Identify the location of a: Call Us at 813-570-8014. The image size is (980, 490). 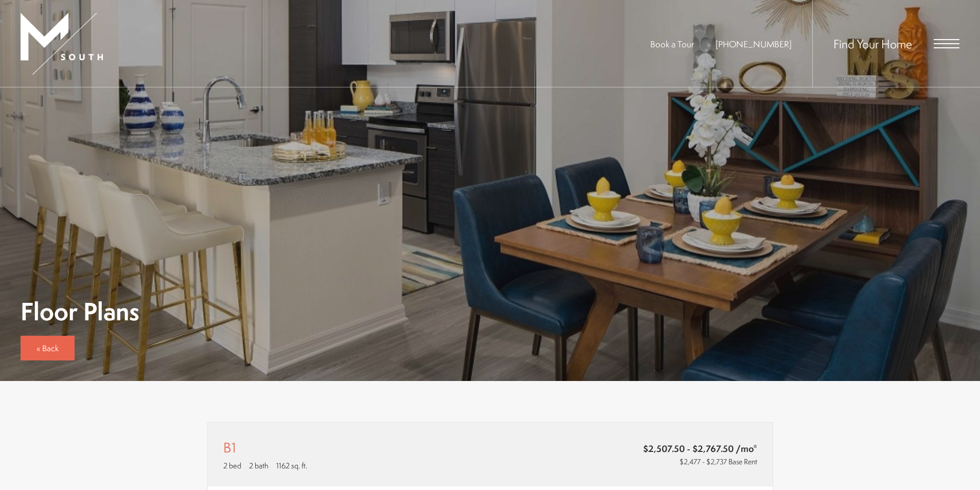
(754, 44).